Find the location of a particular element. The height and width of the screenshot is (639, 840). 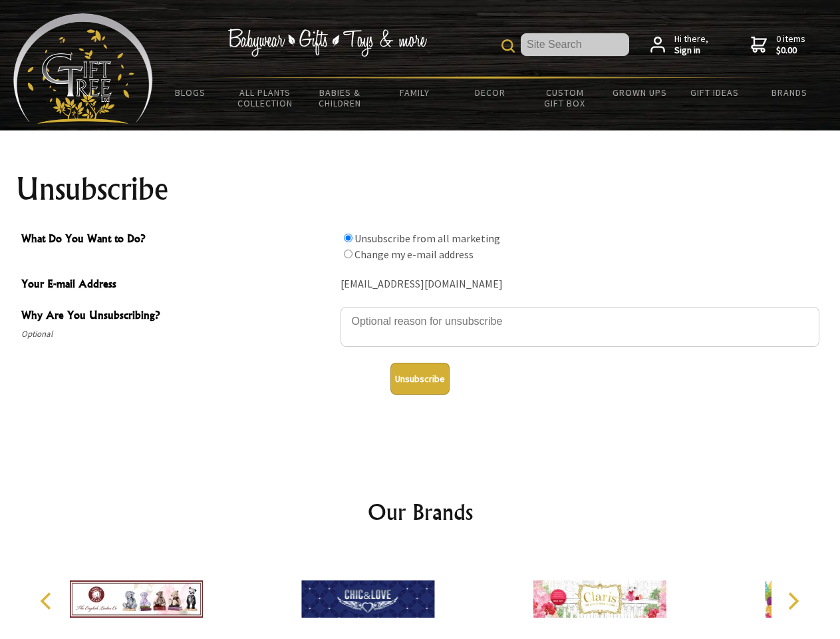

strong: $0.00 is located at coordinates (791, 51).